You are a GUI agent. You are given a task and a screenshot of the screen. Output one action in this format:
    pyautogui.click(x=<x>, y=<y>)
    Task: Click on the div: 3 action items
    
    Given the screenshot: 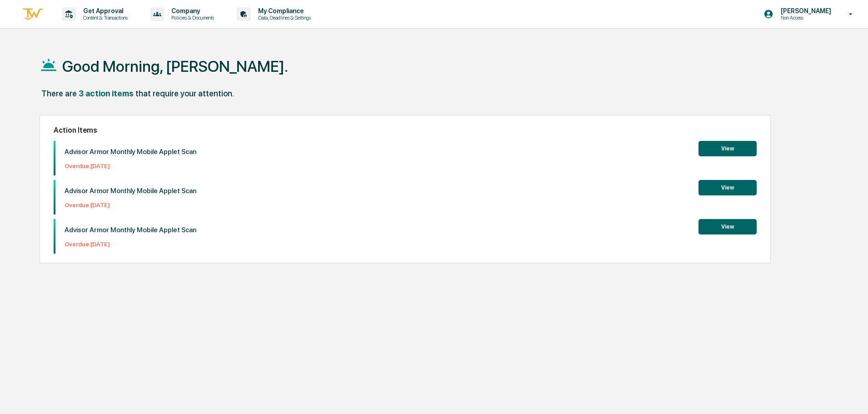 What is the action you would take?
    pyautogui.click(x=106, y=93)
    